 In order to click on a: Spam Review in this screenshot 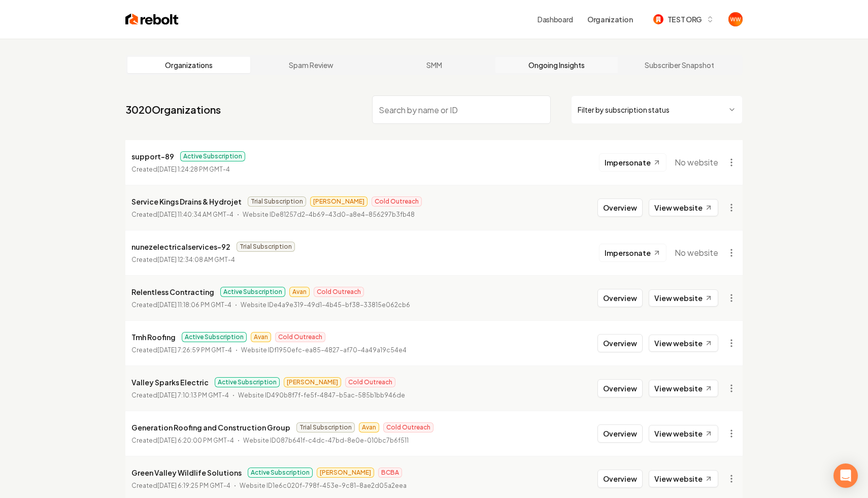, I will do `click(312, 65)`.